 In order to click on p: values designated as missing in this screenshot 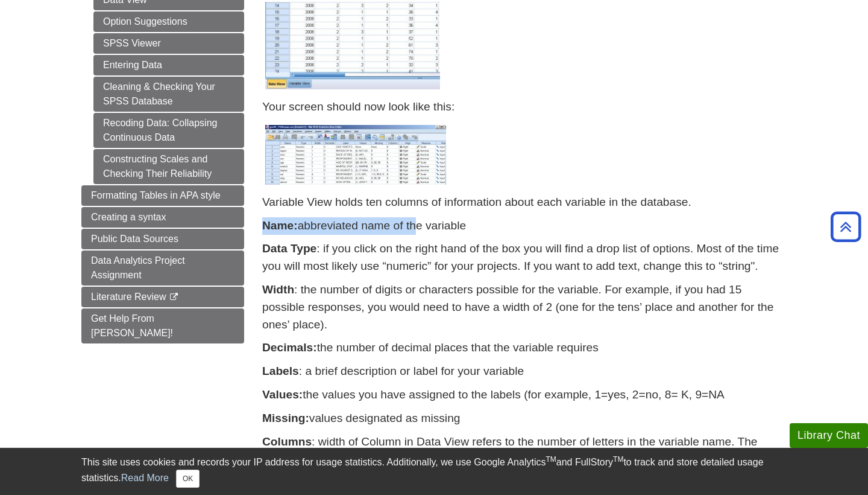, I will do `click(524, 418)`.